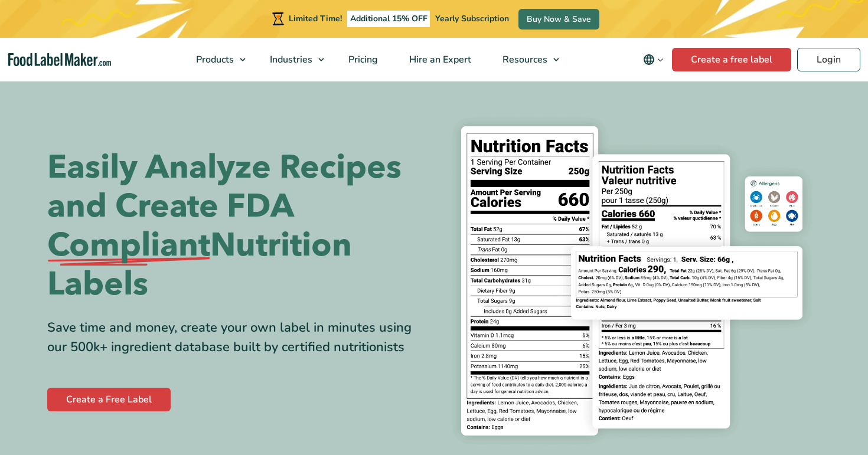 The width and height of the screenshot is (868, 455). I want to click on span: Products, so click(214, 60).